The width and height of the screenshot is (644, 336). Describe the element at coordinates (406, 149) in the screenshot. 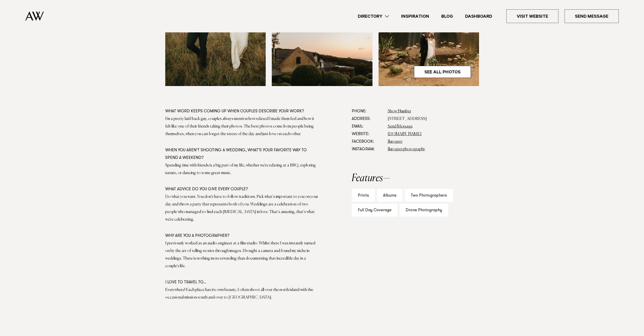

I see `a: flurogreyphotography` at that location.